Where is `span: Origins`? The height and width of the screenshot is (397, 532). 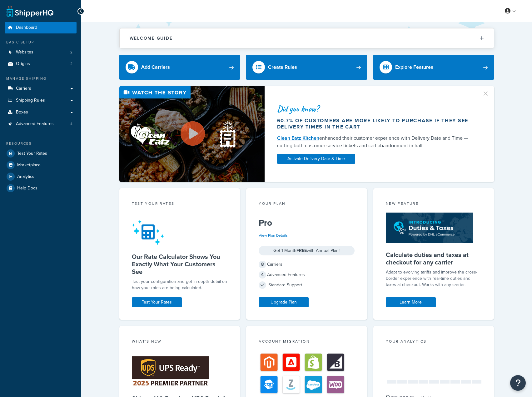 span: Origins is located at coordinates (23, 64).